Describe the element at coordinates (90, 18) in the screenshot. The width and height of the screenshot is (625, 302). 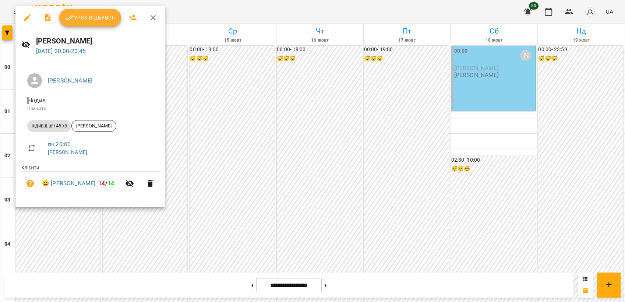
I see `span: Урок відбувся` at that location.